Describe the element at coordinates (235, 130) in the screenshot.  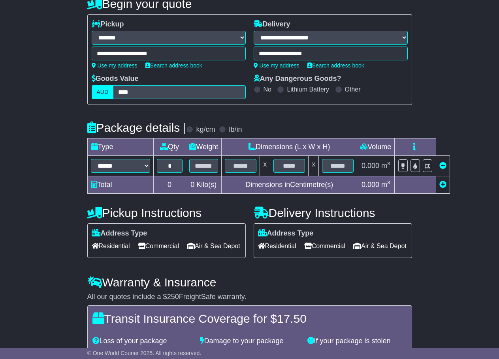
I see `label: lb/in` at that location.